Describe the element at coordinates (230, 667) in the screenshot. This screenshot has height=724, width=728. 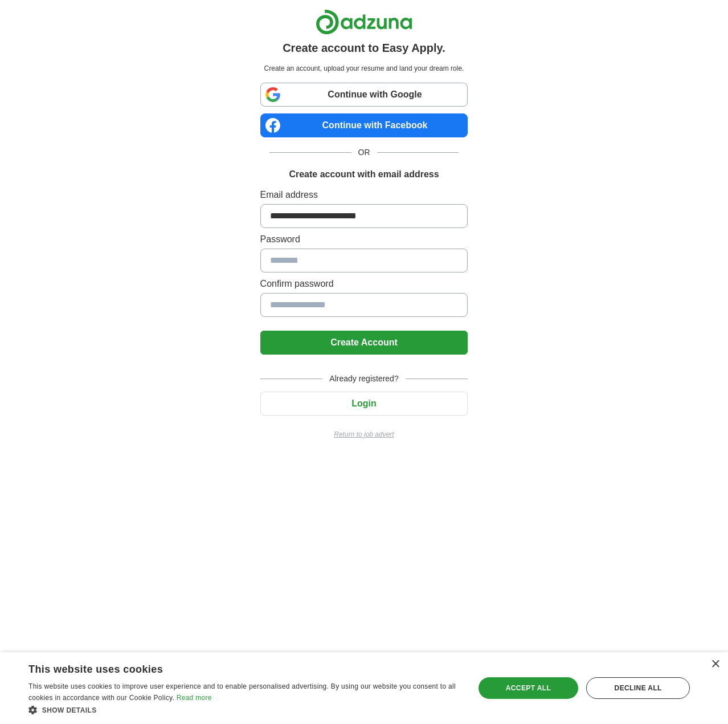
I see `div: This website uses cookies` at that location.